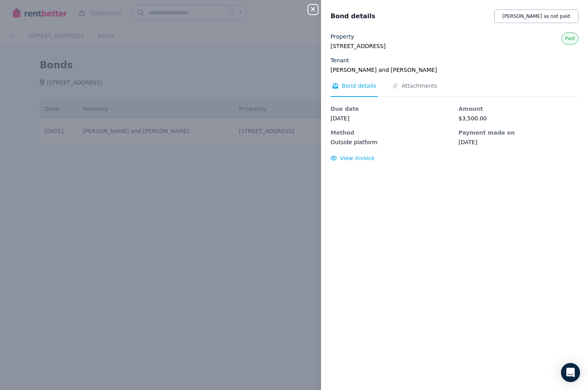 The image size is (588, 390). What do you see at coordinates (352, 158) in the screenshot?
I see `button: View invoice` at bounding box center [352, 158].